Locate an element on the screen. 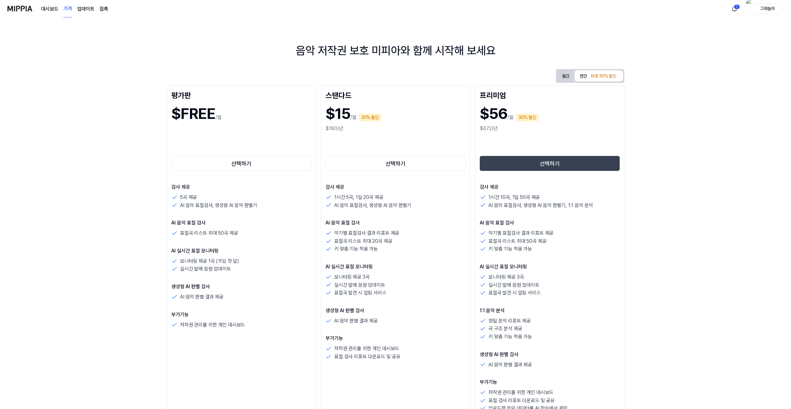 The width and height of the screenshot is (791, 409). p: 5곡 제공 is located at coordinates (188, 197).